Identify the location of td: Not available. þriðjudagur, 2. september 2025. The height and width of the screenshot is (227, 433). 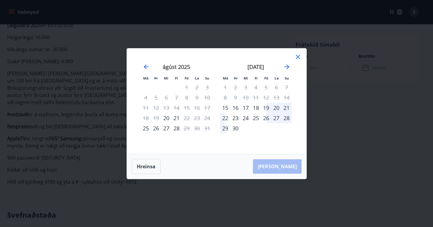
(236, 87).